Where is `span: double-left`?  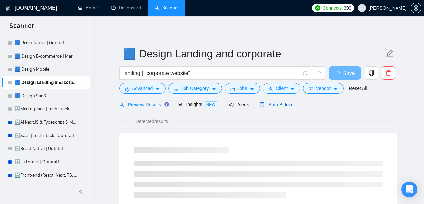
span: double-left is located at coordinates (82, 192).